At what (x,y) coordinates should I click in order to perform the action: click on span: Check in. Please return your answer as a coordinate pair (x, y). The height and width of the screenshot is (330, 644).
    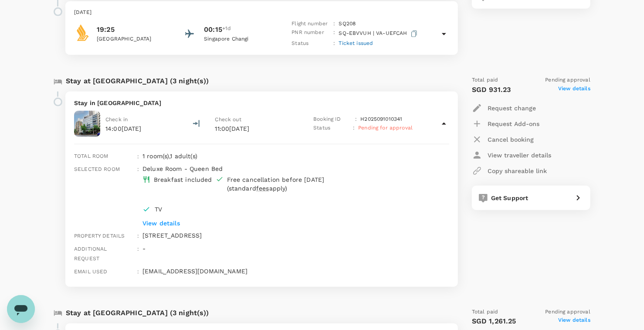
    Looking at the image, I should click on (117, 120).